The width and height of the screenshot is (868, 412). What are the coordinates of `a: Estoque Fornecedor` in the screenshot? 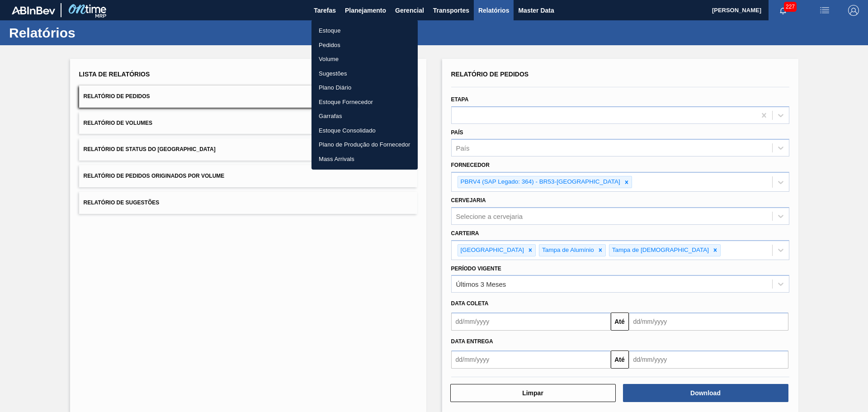 It's located at (364, 102).